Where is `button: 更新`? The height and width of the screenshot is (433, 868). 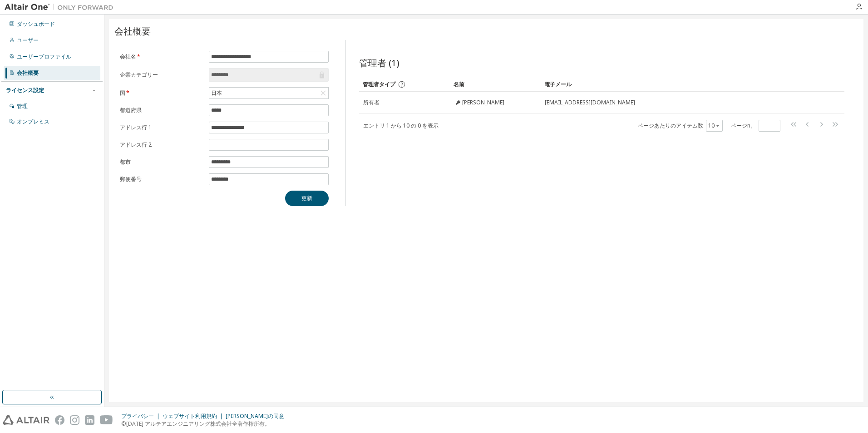
button: 更新 is located at coordinates (307, 199).